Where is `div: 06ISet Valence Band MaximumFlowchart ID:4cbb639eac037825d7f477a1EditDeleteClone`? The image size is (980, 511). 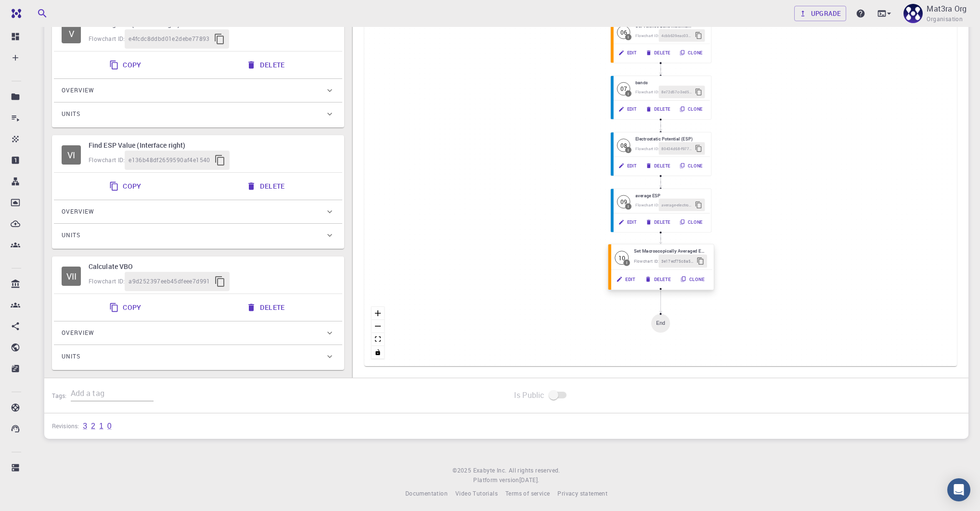 div: 06ISet Valence Band MaximumFlowchart ID:4cbb639eac037825d7f477a1EditDeleteClone is located at coordinates (660, 41).